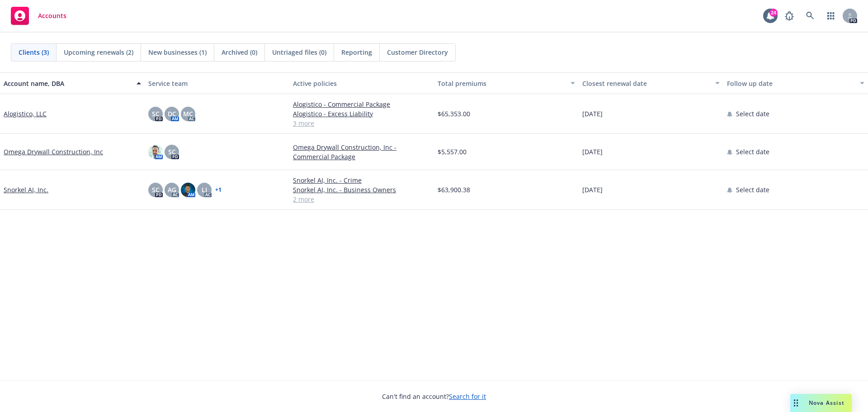  I want to click on a: Snorkel AI, Inc., so click(26, 190).